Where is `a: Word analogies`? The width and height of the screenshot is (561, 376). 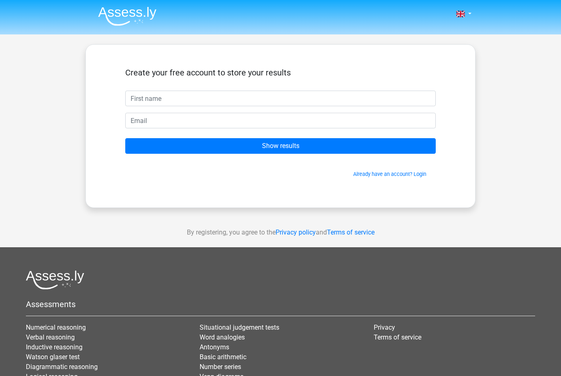
a: Word analogies is located at coordinates (222, 337).